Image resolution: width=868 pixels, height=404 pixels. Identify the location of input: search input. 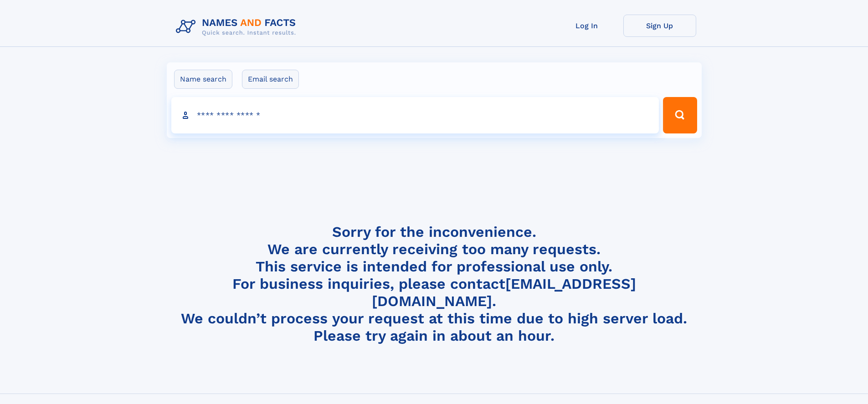
(415, 116).